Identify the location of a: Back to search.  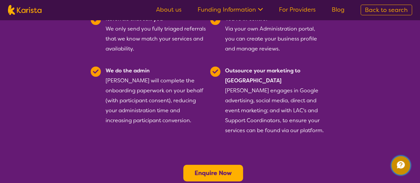
(386, 10).